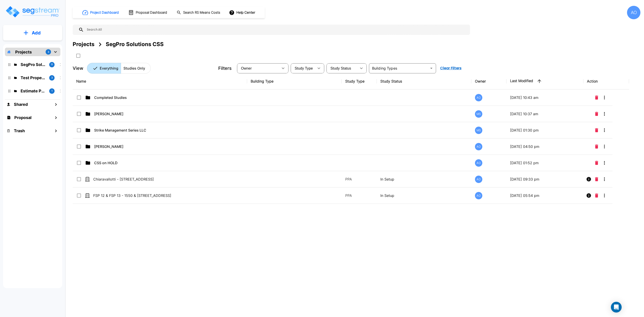 Image resolution: width=644 pixels, height=317 pixels. What do you see at coordinates (151, 12) in the screenshot?
I see `h1: Proposal Dashboard` at bounding box center [151, 12].